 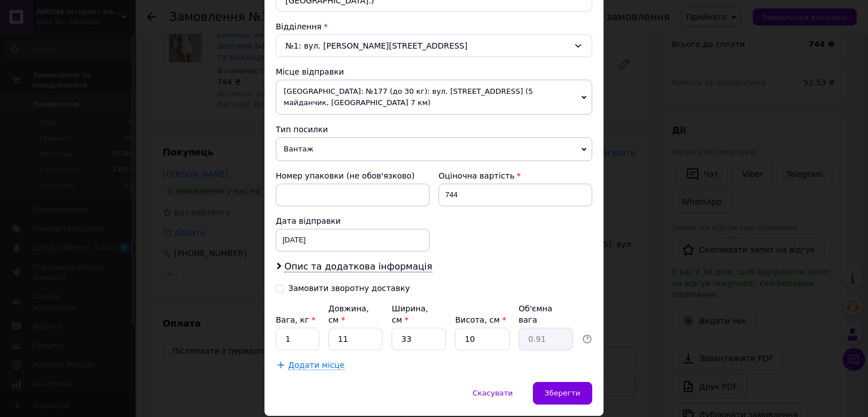 I want to click on span: Зберегти, so click(x=562, y=393).